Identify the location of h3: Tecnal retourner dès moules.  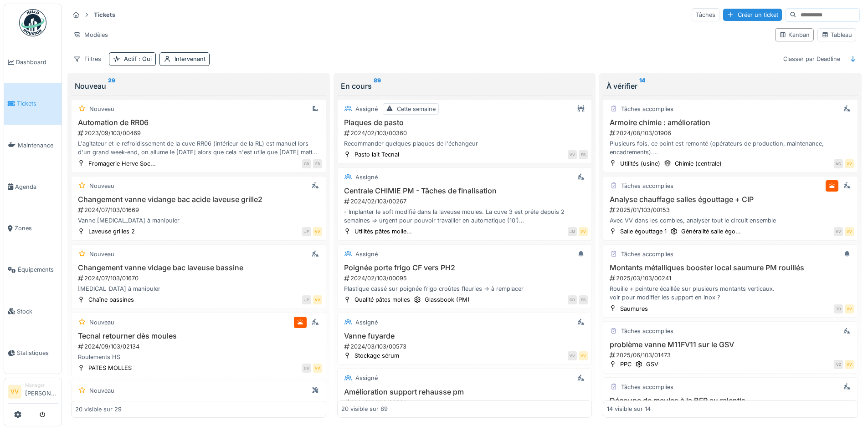
(199, 336).